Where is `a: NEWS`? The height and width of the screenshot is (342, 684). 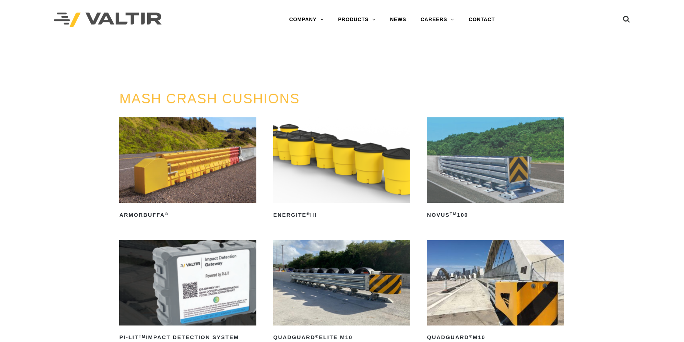 a: NEWS is located at coordinates (398, 20).